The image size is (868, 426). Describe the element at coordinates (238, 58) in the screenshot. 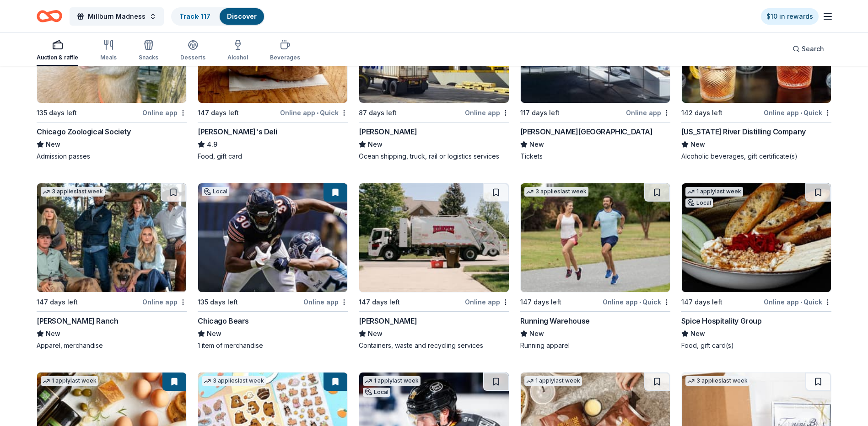

I see `div: Alcohol` at that location.